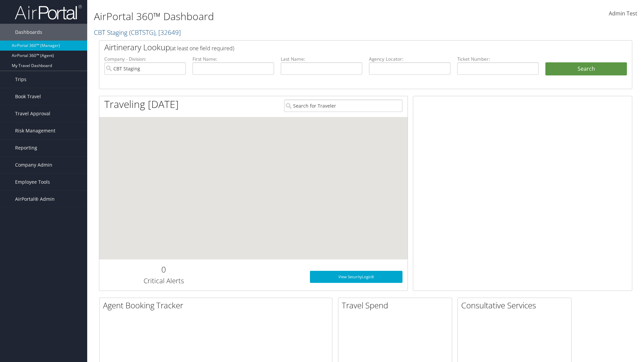 The height and width of the screenshot is (362, 644). Describe the element at coordinates (163, 270) in the screenshot. I see `h2: 0` at that location.